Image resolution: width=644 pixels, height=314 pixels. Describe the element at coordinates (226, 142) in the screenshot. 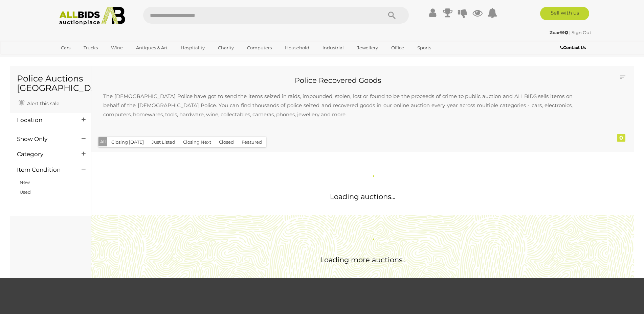

I see `button: Closed` at that location.